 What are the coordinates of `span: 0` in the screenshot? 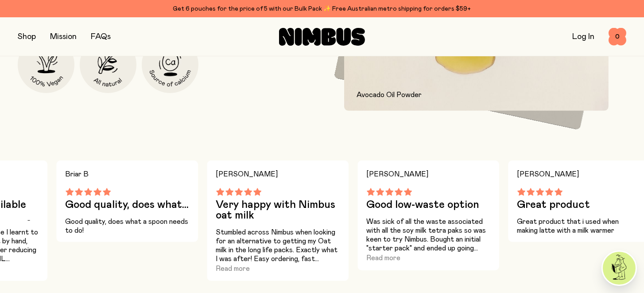 It's located at (617, 37).